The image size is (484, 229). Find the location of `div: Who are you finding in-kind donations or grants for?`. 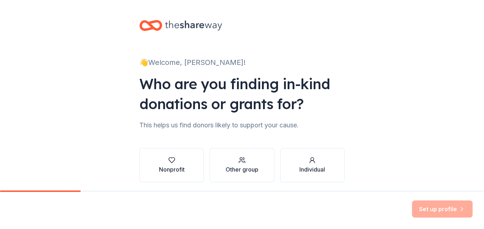

div: Who are you finding in-kind donations or grants for? is located at coordinates (242, 94).